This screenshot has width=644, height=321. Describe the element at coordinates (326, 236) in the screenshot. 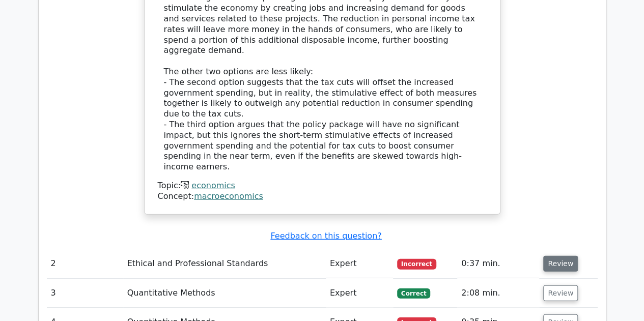

I see `u: Feedback on this question?` at that location.